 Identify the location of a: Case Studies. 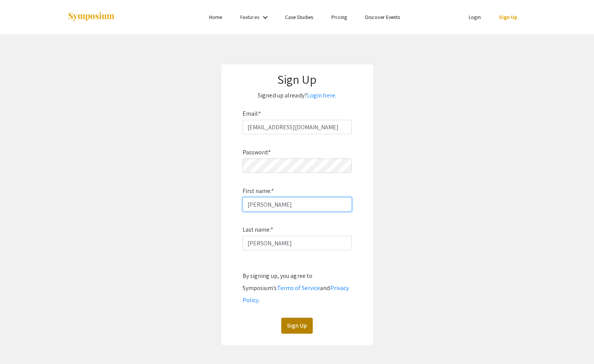
(299, 17).